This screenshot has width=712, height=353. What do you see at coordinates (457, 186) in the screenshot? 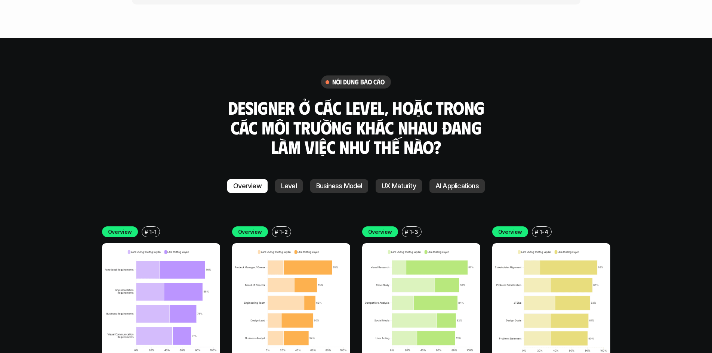
I see `a: AI Applications` at bounding box center [457, 186].